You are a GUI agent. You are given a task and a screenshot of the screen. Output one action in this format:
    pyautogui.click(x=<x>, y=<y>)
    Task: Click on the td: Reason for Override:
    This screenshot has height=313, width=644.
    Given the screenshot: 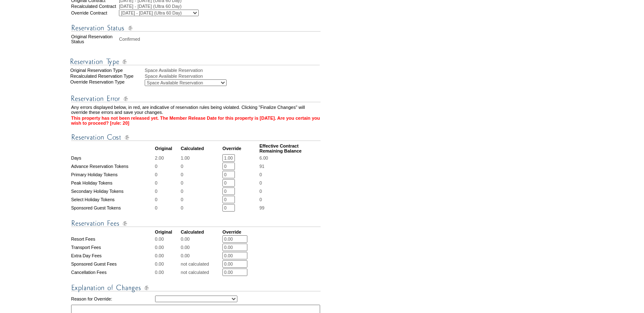 What is the action you would take?
    pyautogui.click(x=113, y=299)
    